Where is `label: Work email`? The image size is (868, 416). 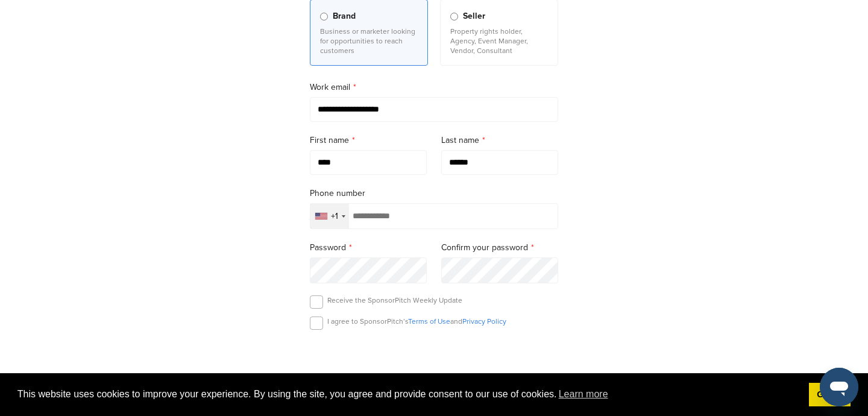
label: Work email is located at coordinates (434, 87).